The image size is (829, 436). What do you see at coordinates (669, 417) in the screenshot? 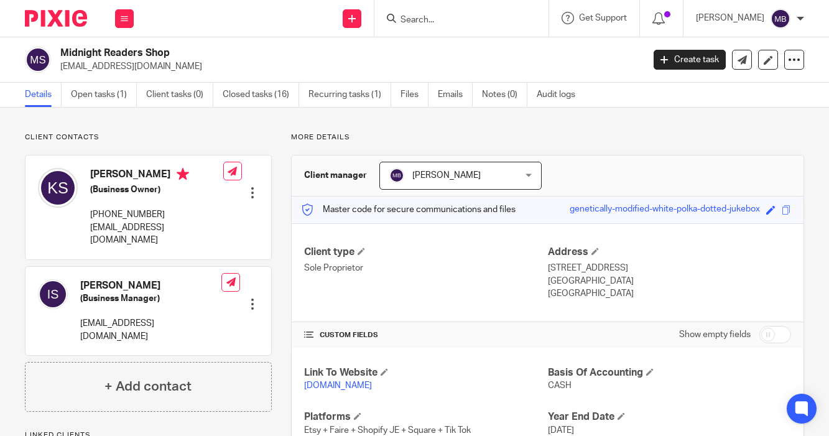
I see `h4: Year End Date` at bounding box center [669, 417].